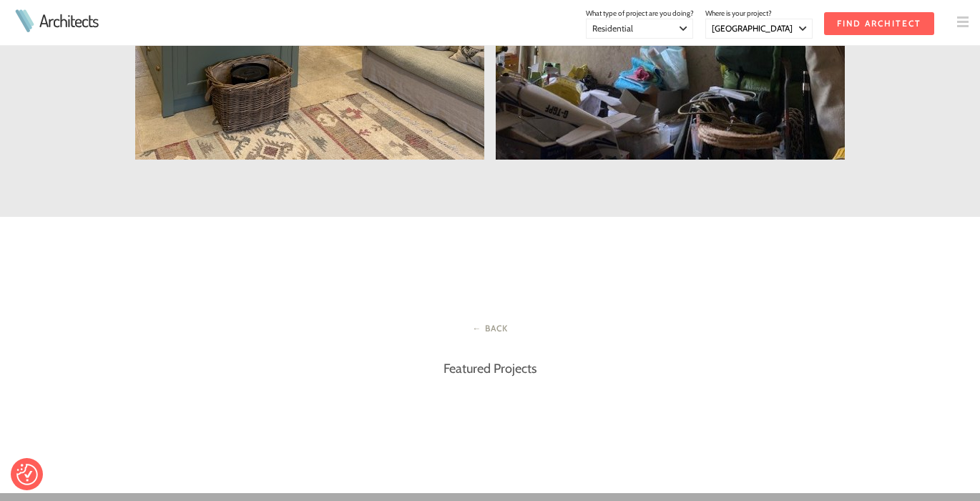 The width and height of the screenshot is (980, 501). Describe the element at coordinates (879, 23) in the screenshot. I see `input: Find Architect` at that location.